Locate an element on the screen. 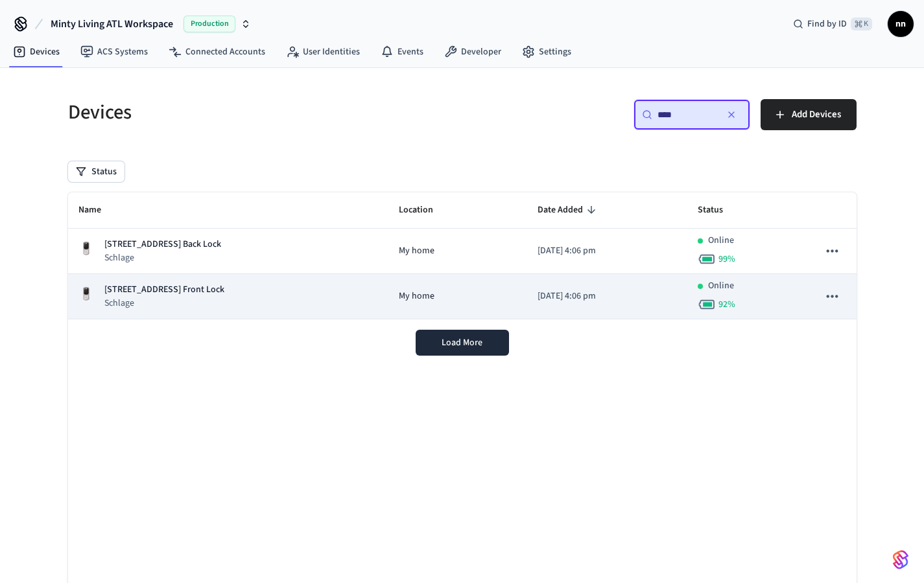 This screenshot has width=924, height=583. span: Minty Living ATL Workspace is located at coordinates (112, 24).